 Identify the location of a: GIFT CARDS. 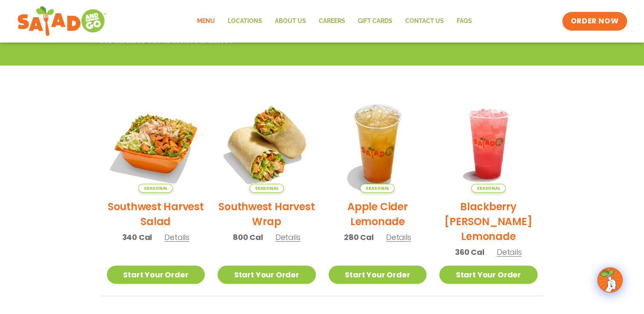
(376, 21).